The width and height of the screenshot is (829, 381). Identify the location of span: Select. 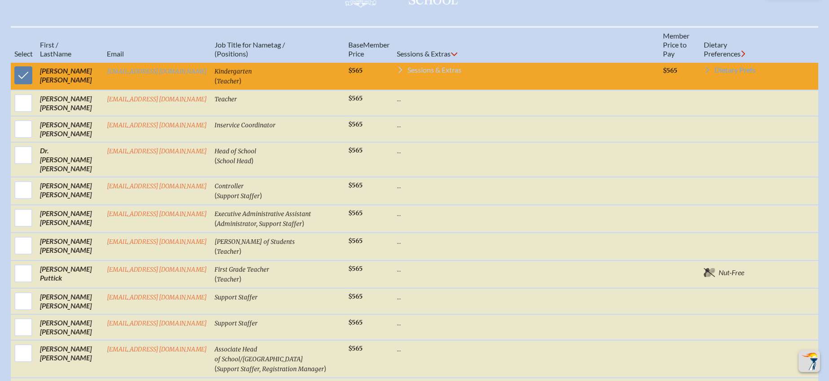
(23, 53).